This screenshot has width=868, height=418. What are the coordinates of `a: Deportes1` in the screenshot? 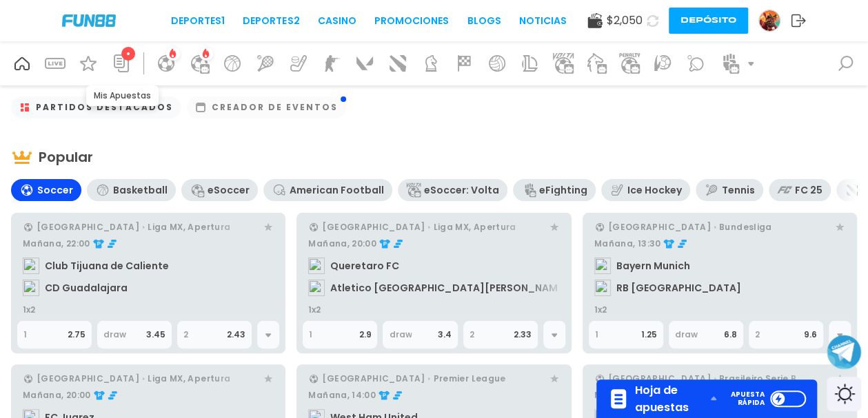 It's located at (198, 20).